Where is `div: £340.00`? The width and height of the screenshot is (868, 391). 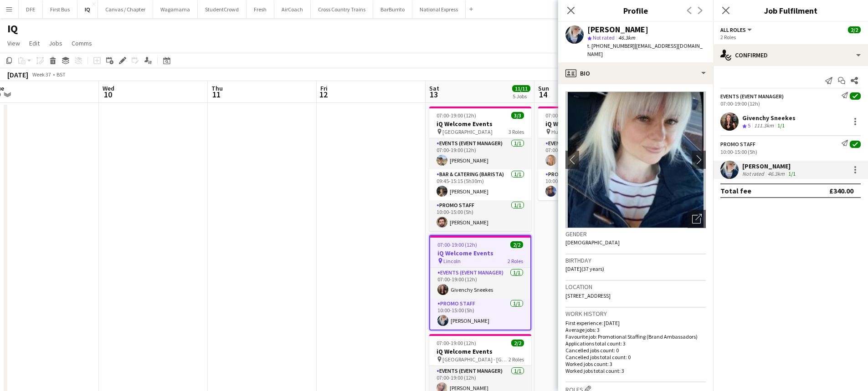 div: £340.00 is located at coordinates (841, 191).